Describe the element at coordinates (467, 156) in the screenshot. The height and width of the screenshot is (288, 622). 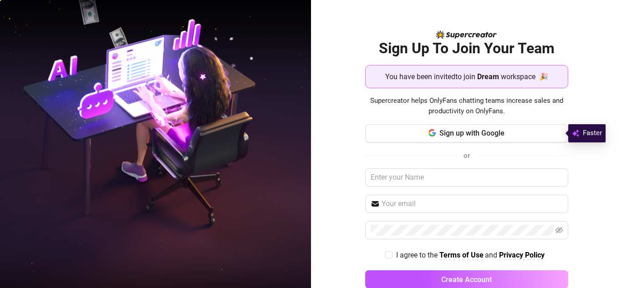
I see `span: or` at that location.